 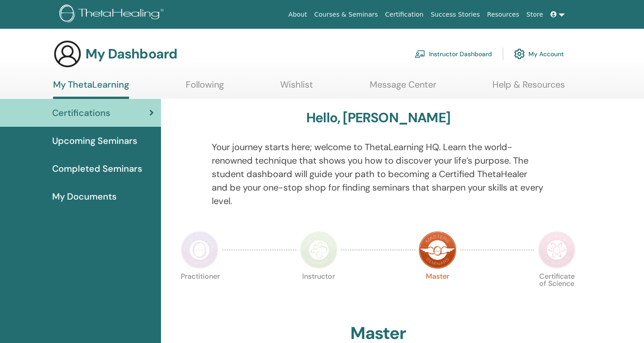 I want to click on img: Certificate of Science, so click(x=557, y=250).